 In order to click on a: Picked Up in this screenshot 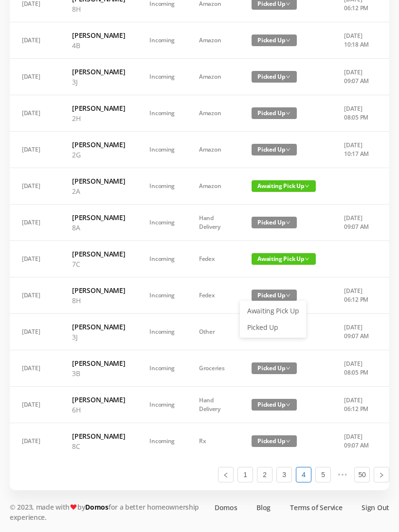, I will do `click(273, 328)`.